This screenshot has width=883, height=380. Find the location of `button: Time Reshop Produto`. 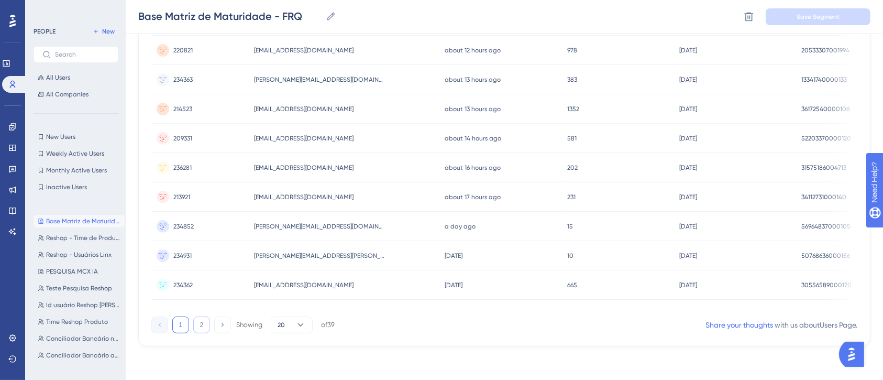

button: Time Reshop Produto is located at coordinates (79, 322).